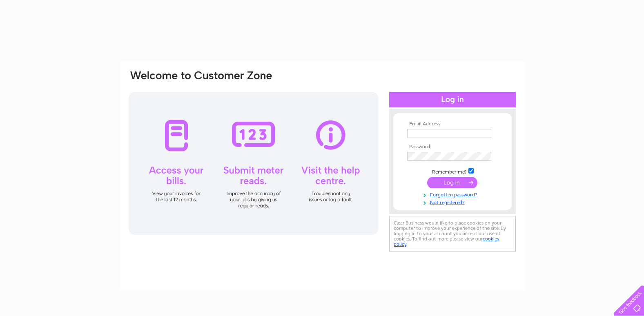  I want to click on input: Submit, so click(452, 182).